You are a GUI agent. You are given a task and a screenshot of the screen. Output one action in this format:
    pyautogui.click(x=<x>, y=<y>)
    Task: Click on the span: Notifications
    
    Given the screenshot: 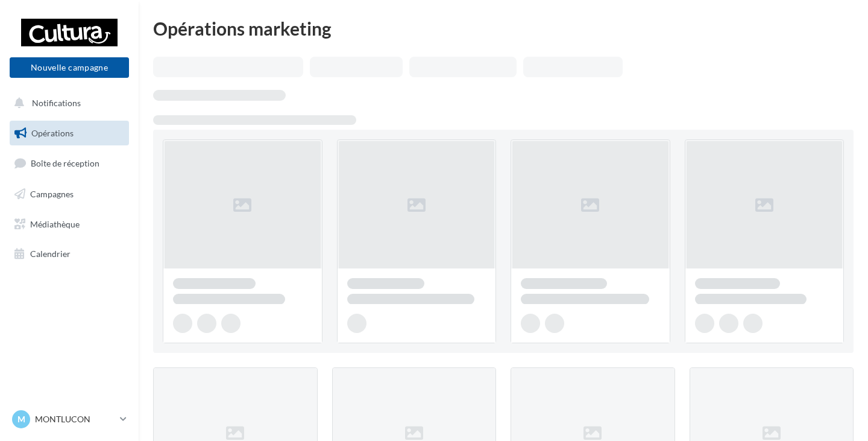 What is the action you would take?
    pyautogui.click(x=56, y=102)
    